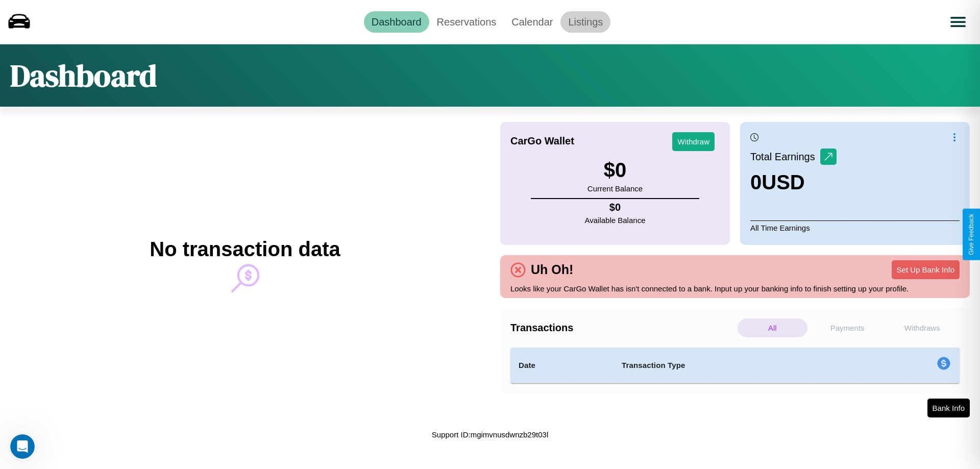  What do you see at coordinates (615, 188) in the screenshot?
I see `p: Current Balance` at bounding box center [615, 188].